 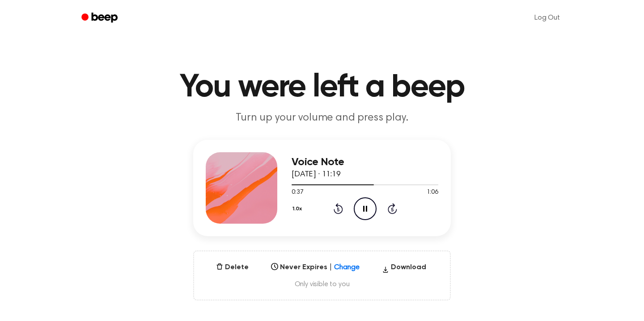 I want to click on p: Turn up your volume and press play., so click(x=322, y=118).